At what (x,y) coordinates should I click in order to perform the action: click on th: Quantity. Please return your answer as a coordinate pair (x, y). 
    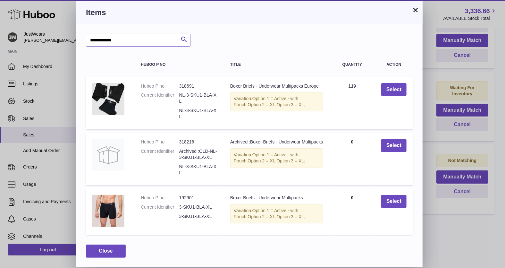
    Looking at the image, I should click on (352, 64).